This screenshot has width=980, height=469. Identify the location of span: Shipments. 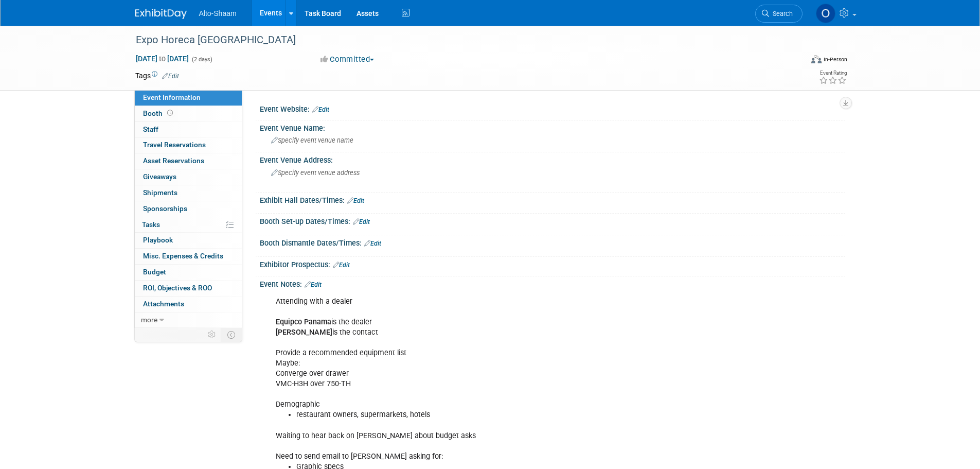
(160, 193).